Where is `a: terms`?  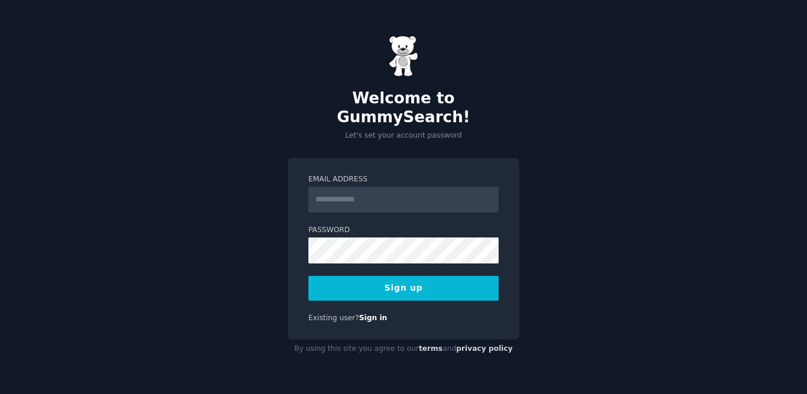 a: terms is located at coordinates (431, 349).